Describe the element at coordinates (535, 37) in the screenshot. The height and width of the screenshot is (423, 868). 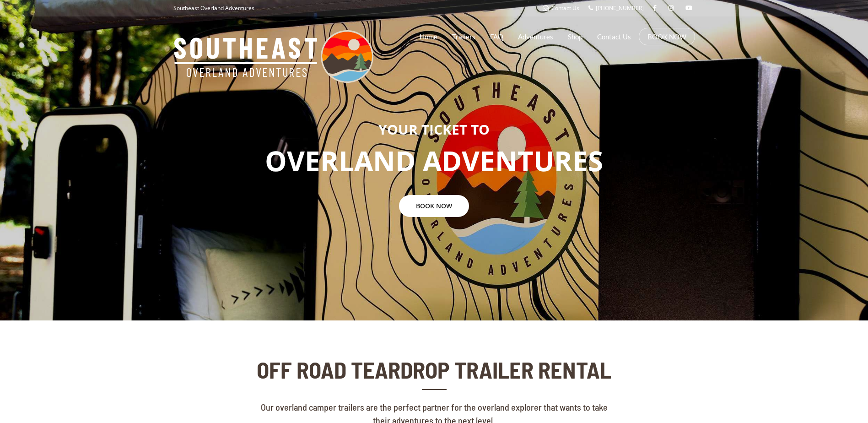
I see `a: Adventures` at that location.